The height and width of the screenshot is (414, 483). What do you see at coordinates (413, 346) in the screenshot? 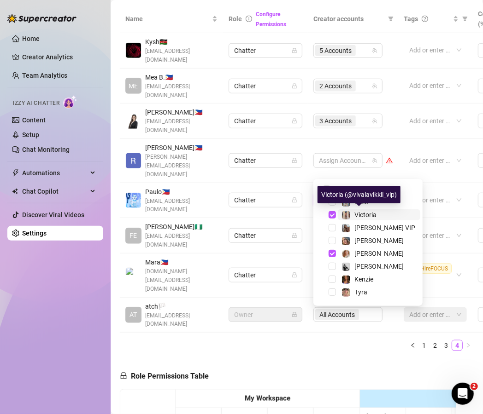
I see `li: Previous Page` at bounding box center [413, 346].